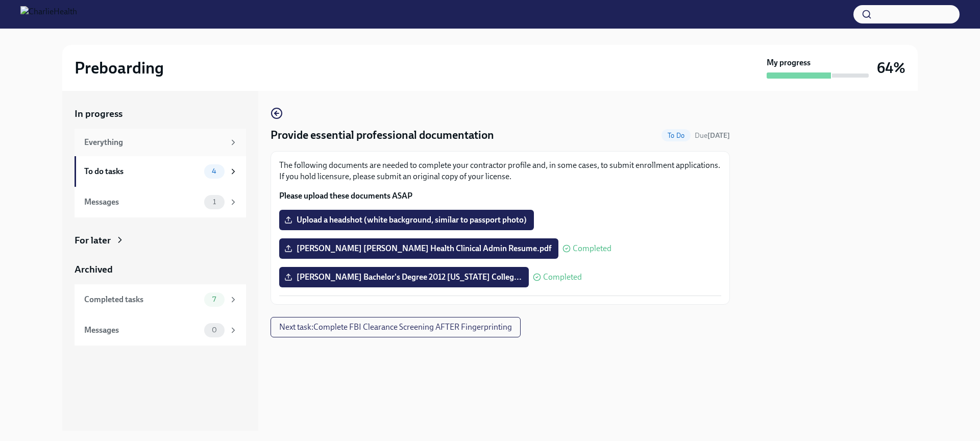 The image size is (980, 441). Describe the element at coordinates (142, 171) in the screenshot. I see `div: To do tasks` at that location.